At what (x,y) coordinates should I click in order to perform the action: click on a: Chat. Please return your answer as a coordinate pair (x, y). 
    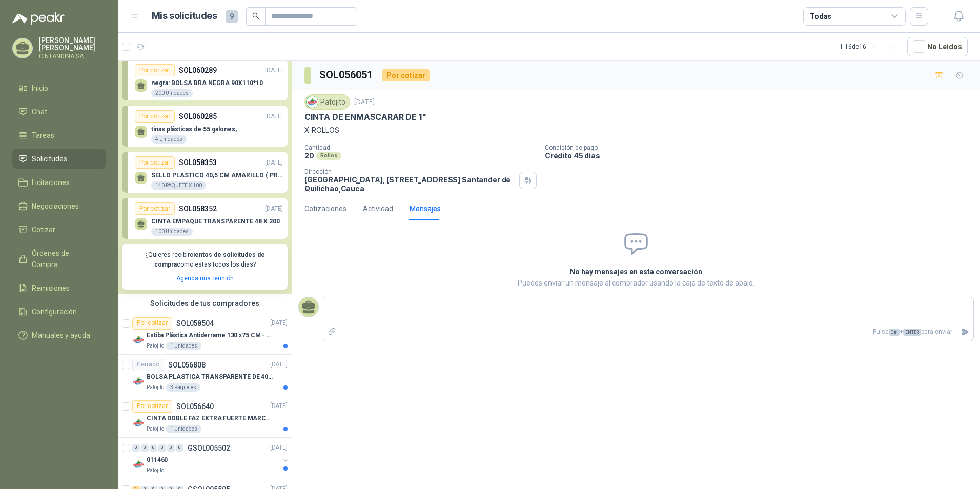
    Looking at the image, I should click on (59, 112).